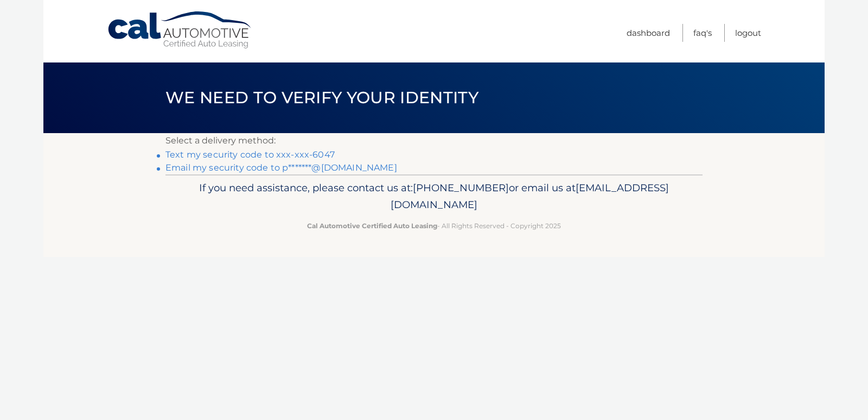  I want to click on p: Select a delivery method:, so click(434, 141).